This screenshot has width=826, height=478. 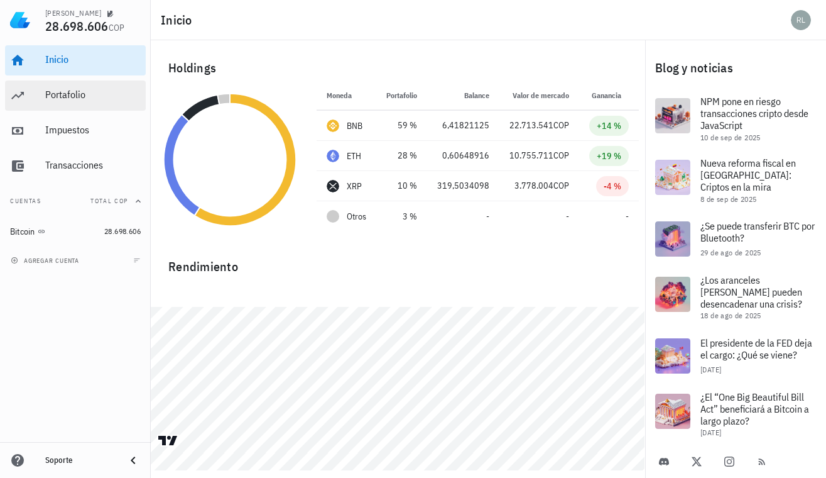 I want to click on div: 28 %, so click(x=402, y=155).